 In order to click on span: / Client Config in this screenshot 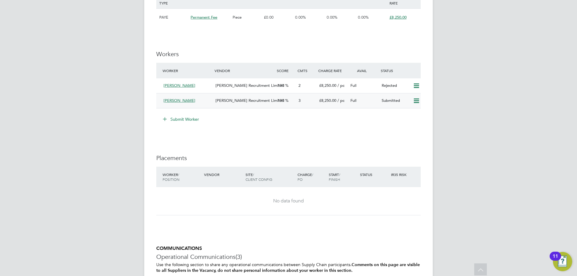, I will do `click(259, 177)`.